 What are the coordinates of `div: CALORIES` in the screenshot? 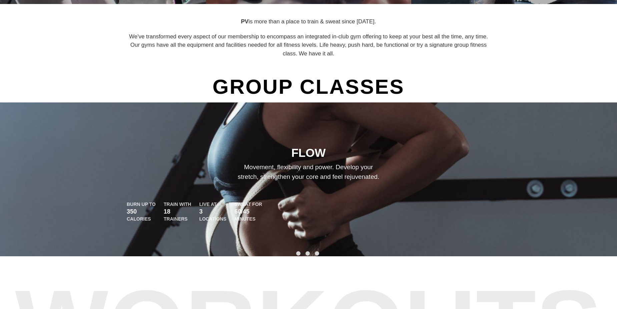 It's located at (141, 219).